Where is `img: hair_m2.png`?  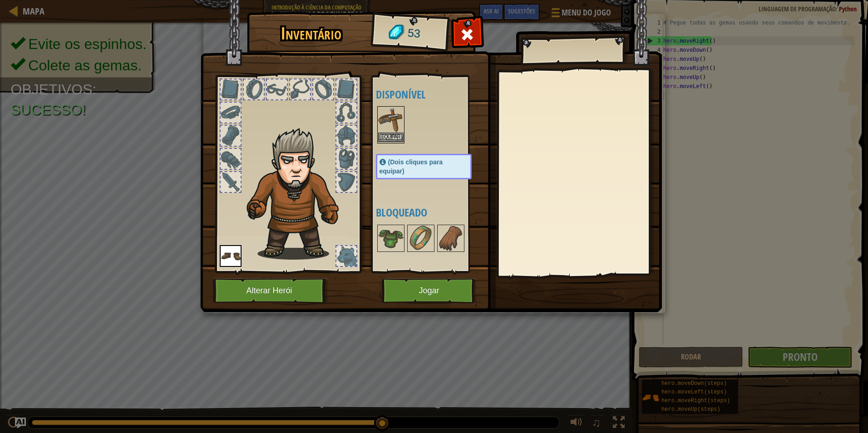 img: hair_m2.png is located at coordinates (298, 193).